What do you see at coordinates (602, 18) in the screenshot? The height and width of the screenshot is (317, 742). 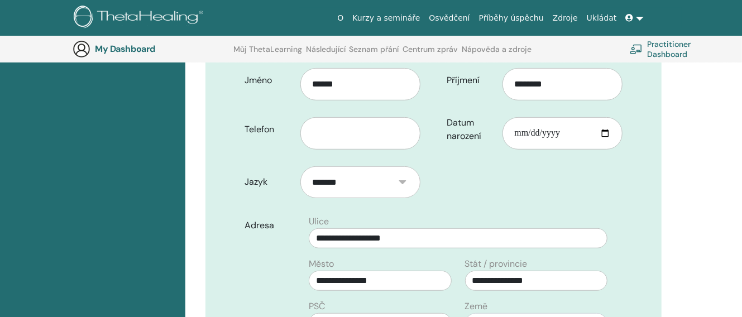 I see `a: Ukládat` at bounding box center [602, 18].